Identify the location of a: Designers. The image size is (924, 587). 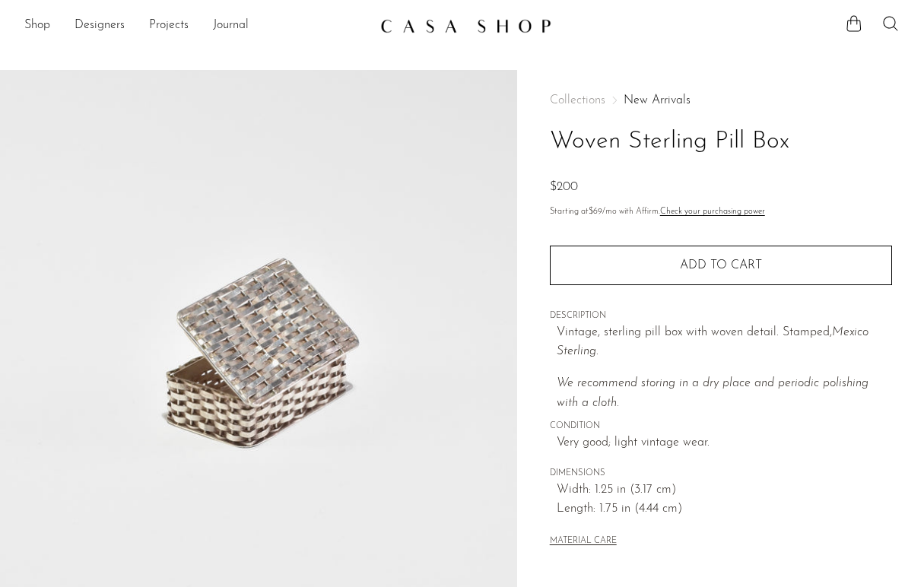
(100, 26).